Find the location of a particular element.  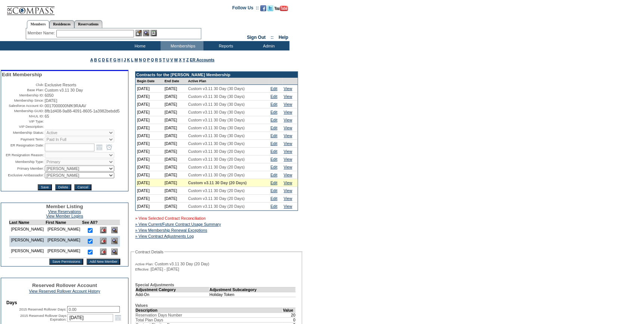

a: View Reservations is located at coordinates (65, 211).